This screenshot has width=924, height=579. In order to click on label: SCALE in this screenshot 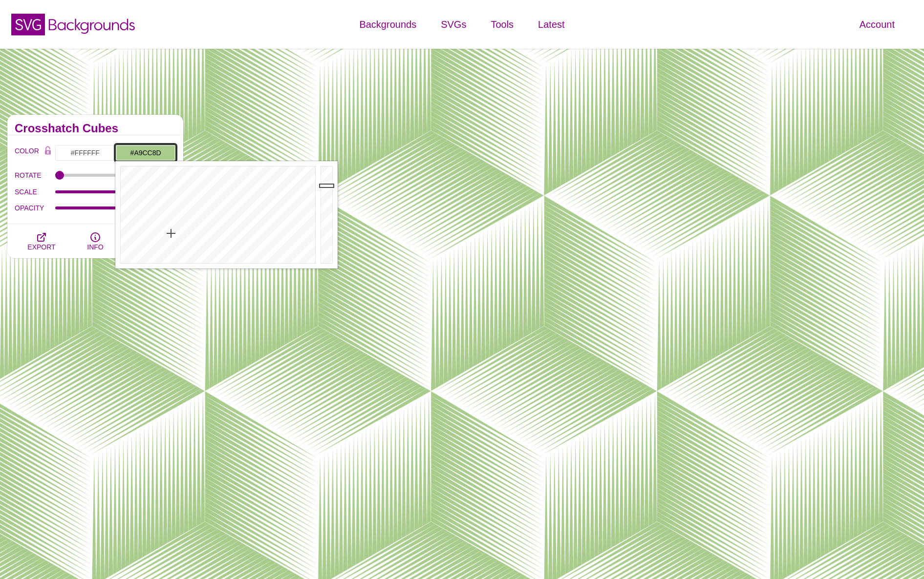, I will do `click(35, 192)`.